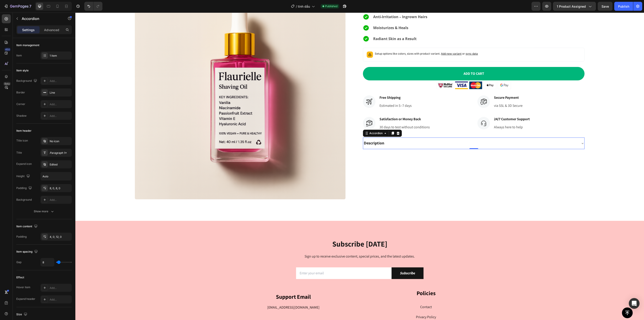  Describe the element at coordinates (574, 6) in the screenshot. I see `button: 1 product assigned` at that location.